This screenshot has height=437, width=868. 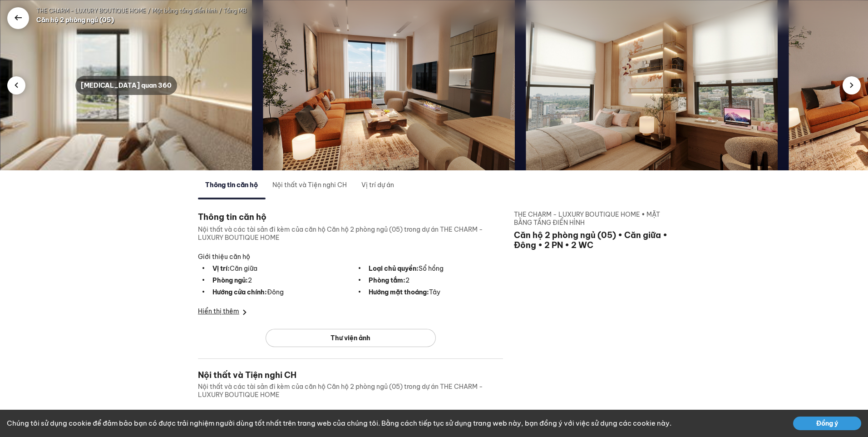 I want to click on button: Accept cookies, so click(x=827, y=423).